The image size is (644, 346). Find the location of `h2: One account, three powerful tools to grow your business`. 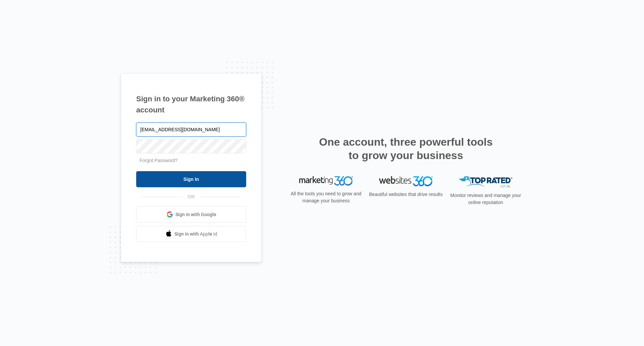

h2: One account, three powerful tools to grow your business is located at coordinates (406, 149).